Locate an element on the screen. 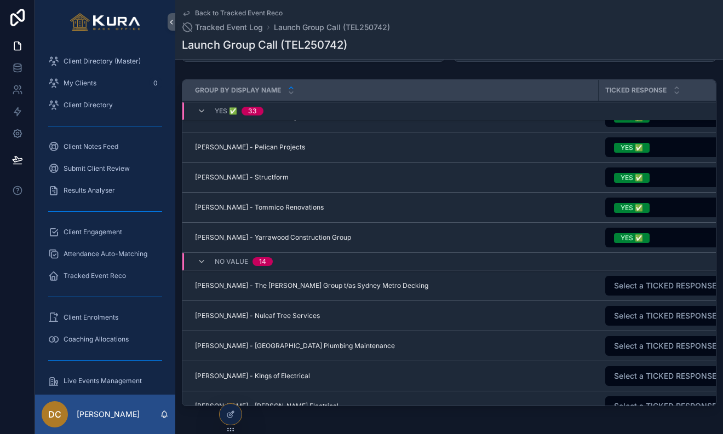 The image size is (723, 434). img: App logo is located at coordinates (105, 22).